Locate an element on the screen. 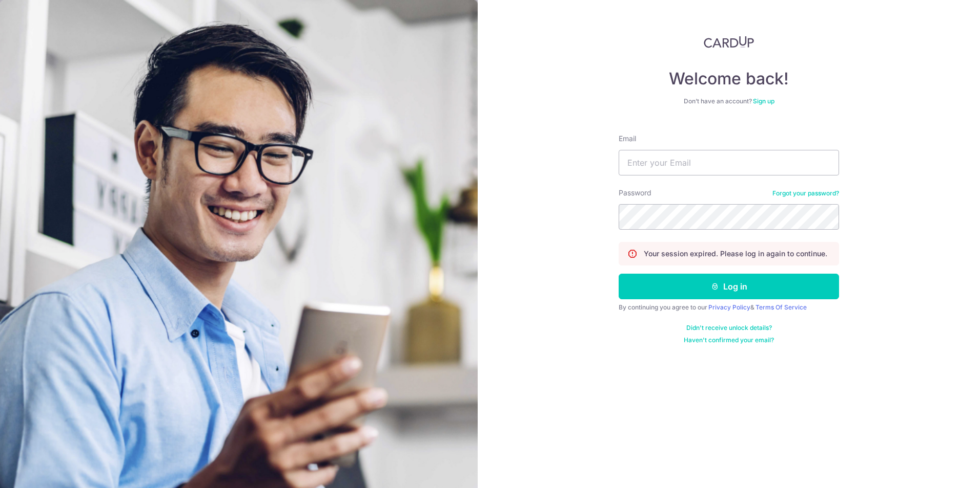 This screenshot has height=488, width=980. h4: Welcome back! is located at coordinates (729, 79).